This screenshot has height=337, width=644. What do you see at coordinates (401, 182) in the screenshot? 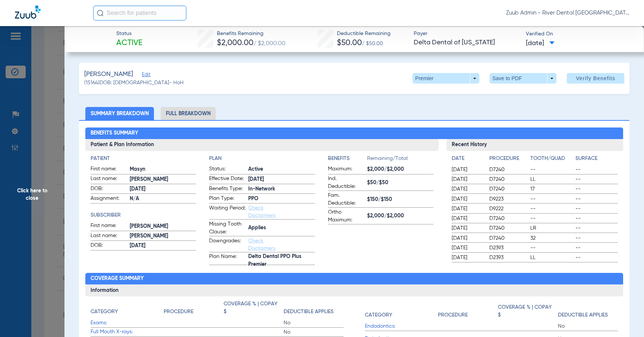
I see `span: $50/$50` at bounding box center [401, 182].